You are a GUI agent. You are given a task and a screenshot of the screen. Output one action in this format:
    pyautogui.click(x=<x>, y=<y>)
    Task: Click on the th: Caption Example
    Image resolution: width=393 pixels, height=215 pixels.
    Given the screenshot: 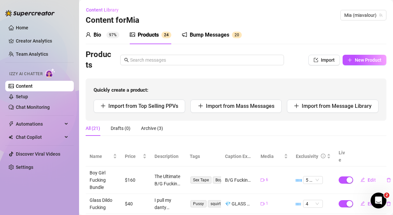 What is the action you would take?
    pyautogui.click(x=239, y=156)
    